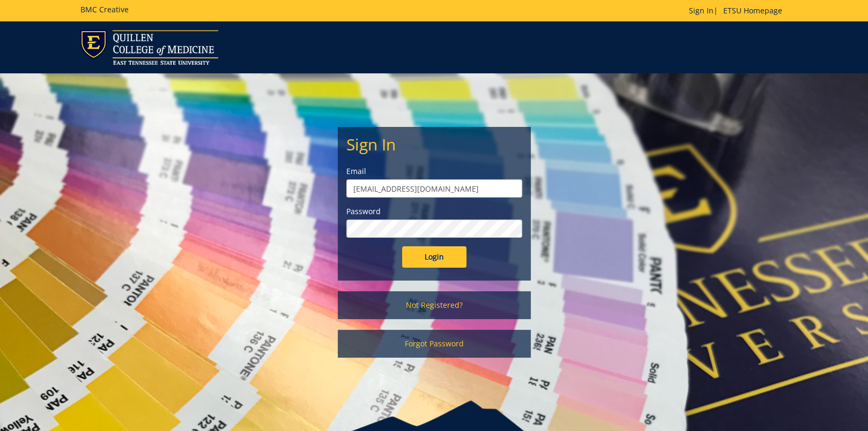 The width and height of the screenshot is (868, 431). I want to click on label: Email, so click(434, 171).